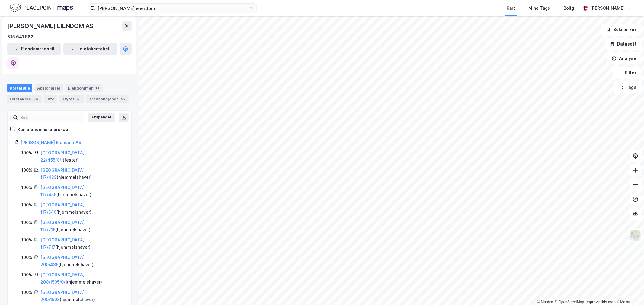 This screenshot has width=644, height=305. Describe the element at coordinates (627, 73) in the screenshot. I see `button: Filter` at that location.